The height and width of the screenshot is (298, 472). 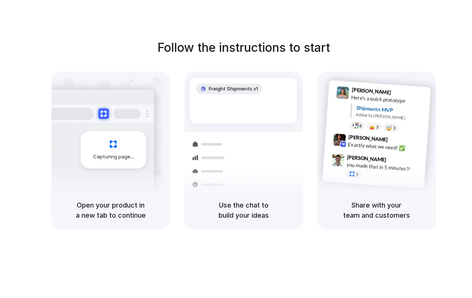 I want to click on h1: Follow the instructions to start, so click(x=244, y=48).